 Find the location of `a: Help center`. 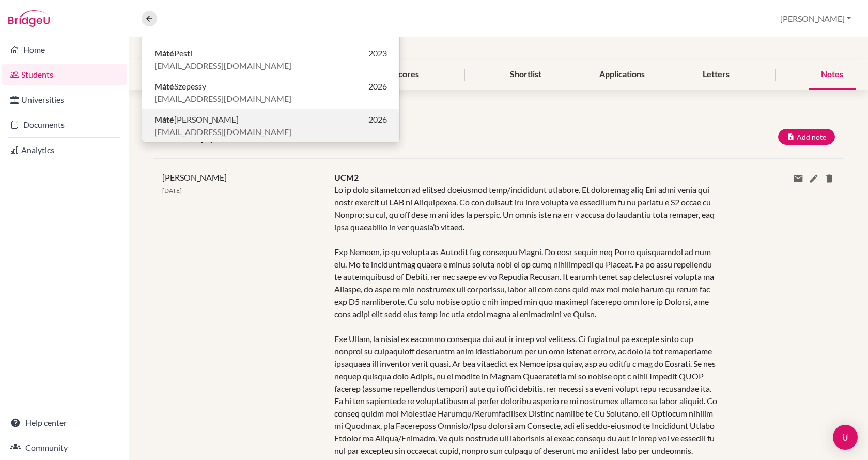

a: Help center is located at coordinates (64, 423).